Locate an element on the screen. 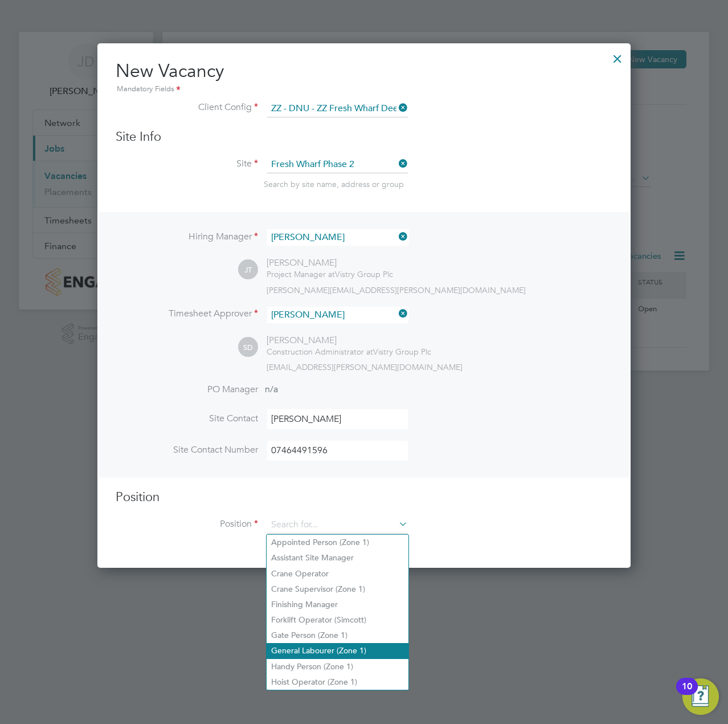  li: Assistant Site Manager is located at coordinates (338, 558).